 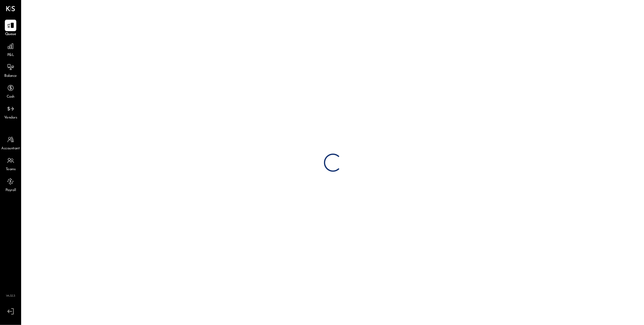 What do you see at coordinates (10, 91) in the screenshot?
I see `a: Cash` at bounding box center [10, 91].